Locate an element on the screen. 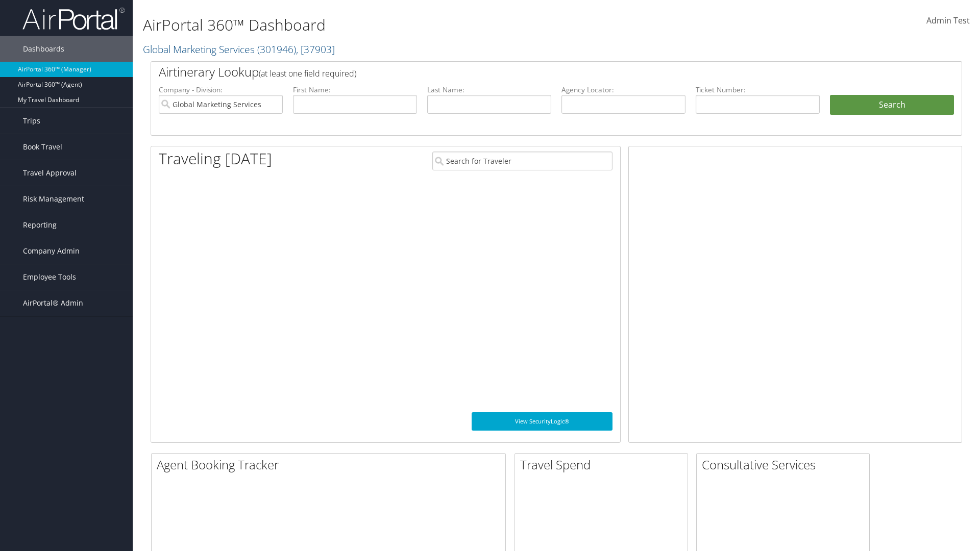  span: Reporting is located at coordinates (40, 225).